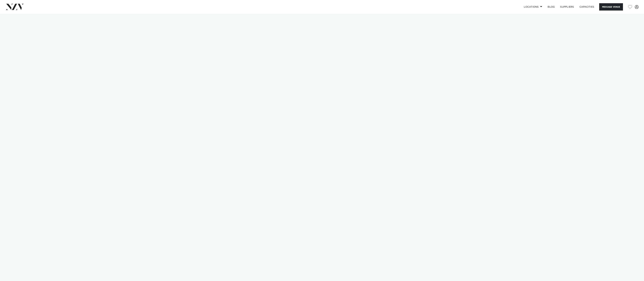 Image resolution: width=644 pixels, height=281 pixels. I want to click on img: nzv-logo.png, so click(15, 7).